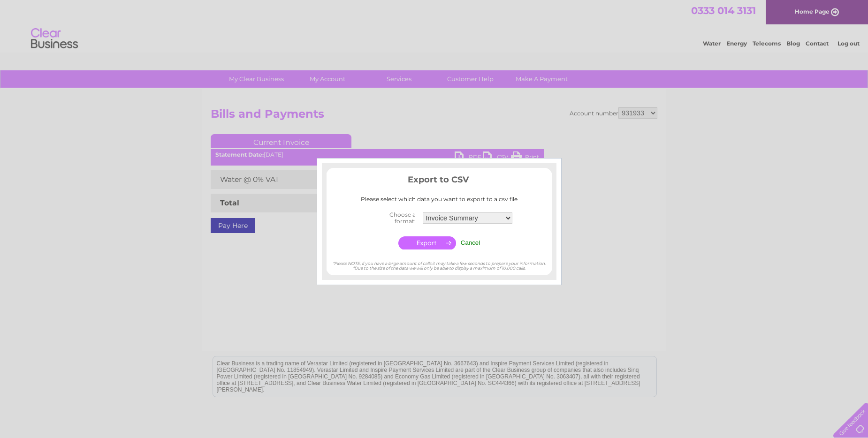 This screenshot has width=868, height=438. What do you see at coordinates (439, 261) in the screenshot?
I see `div: *Please NOTE, if you have a large amount of calls it may take a few seconds to prepare your infor...` at bounding box center [439, 261].